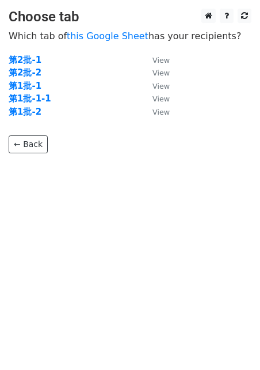 This screenshot has height=370, width=260. I want to click on strong: 第2批-2, so click(25, 73).